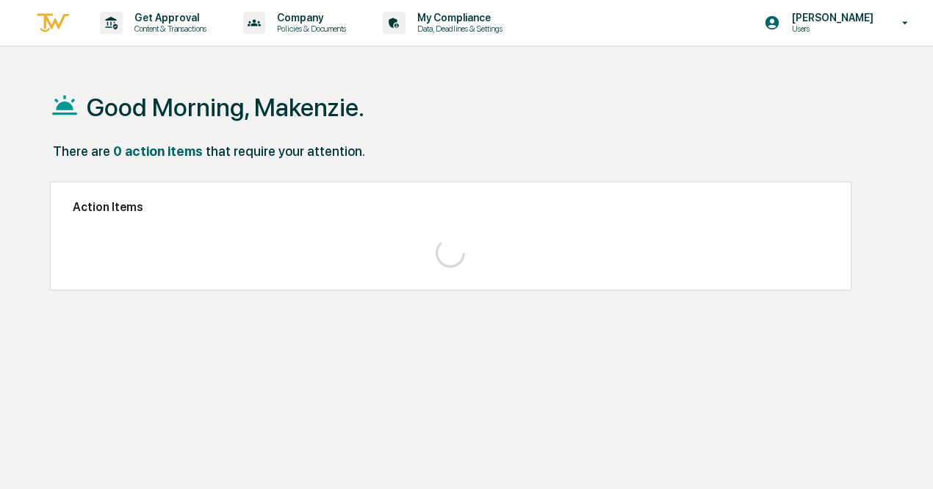  Describe the element at coordinates (168, 29) in the screenshot. I see `p: Content & Transactions` at that location.